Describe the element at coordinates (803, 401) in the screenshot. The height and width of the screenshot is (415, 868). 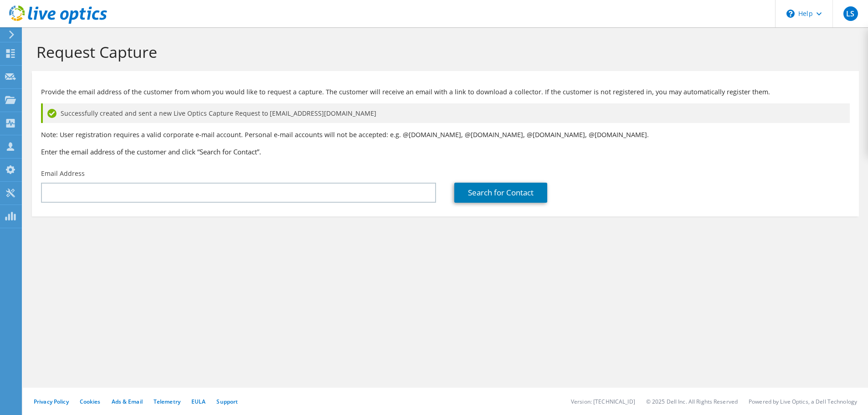
I see `li: Powered by Live Optics, a Dell Technology` at that location.